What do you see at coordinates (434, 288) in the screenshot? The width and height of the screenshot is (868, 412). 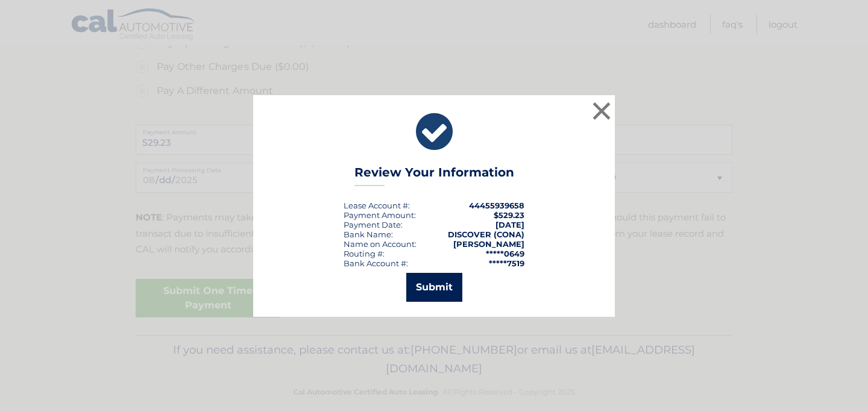 I see `button: Submit` at bounding box center [434, 288].